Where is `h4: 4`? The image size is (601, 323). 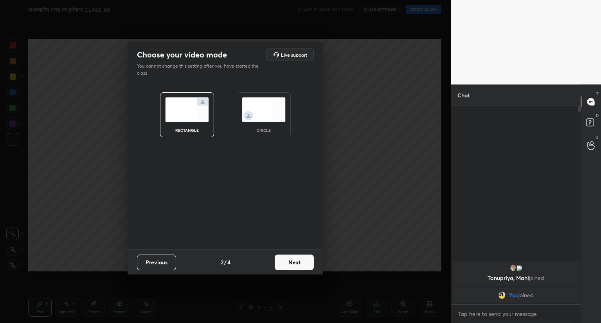
h4: 4 is located at coordinates (229, 262).